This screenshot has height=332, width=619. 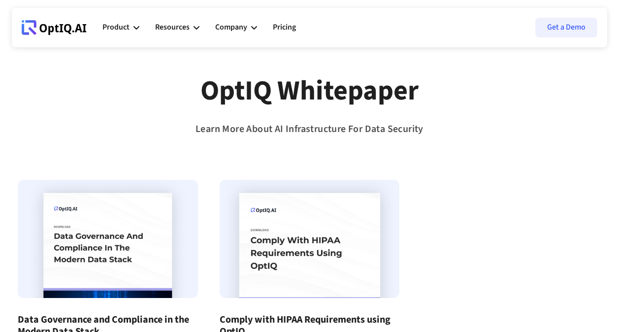 I want to click on div: Webflow Homepage, so click(x=22, y=34).